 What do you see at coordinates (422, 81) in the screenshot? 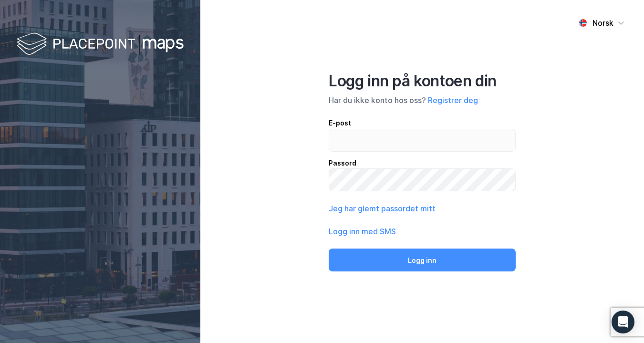
I see `div: Logg inn på kontoen din` at bounding box center [422, 81].